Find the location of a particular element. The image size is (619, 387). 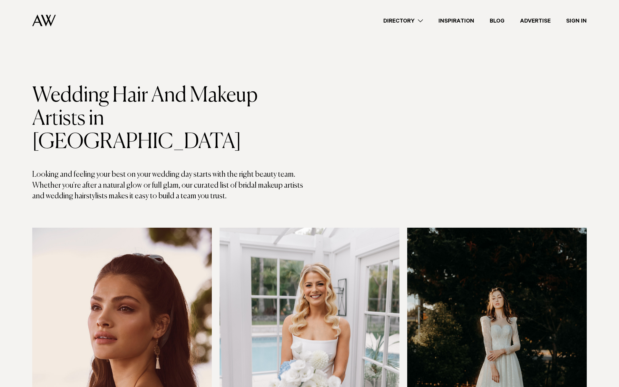

img: Auckland Weddings Logo is located at coordinates (44, 20).